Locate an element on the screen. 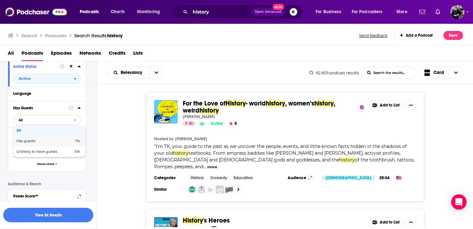  button: Has Guests is located at coordinates (41, 108).